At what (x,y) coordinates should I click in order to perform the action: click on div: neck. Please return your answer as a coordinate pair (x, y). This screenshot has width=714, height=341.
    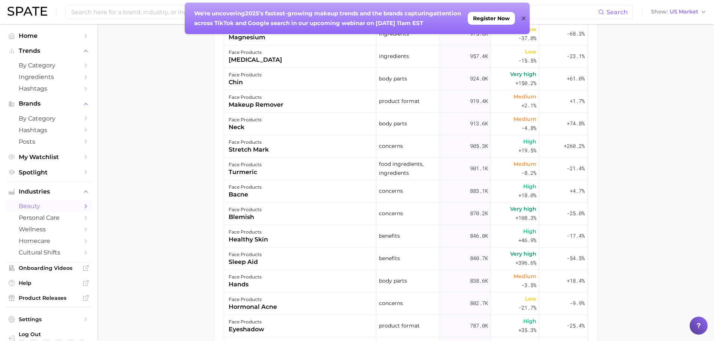
    Looking at the image, I should click on (245, 127).